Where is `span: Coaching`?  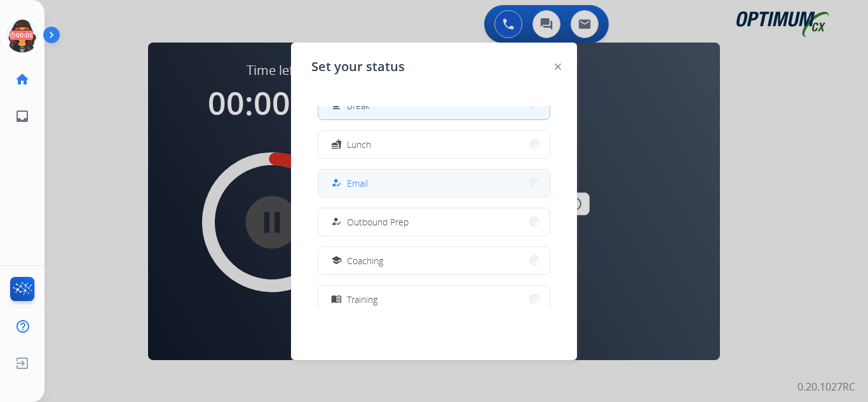 span: Coaching is located at coordinates (365, 261).